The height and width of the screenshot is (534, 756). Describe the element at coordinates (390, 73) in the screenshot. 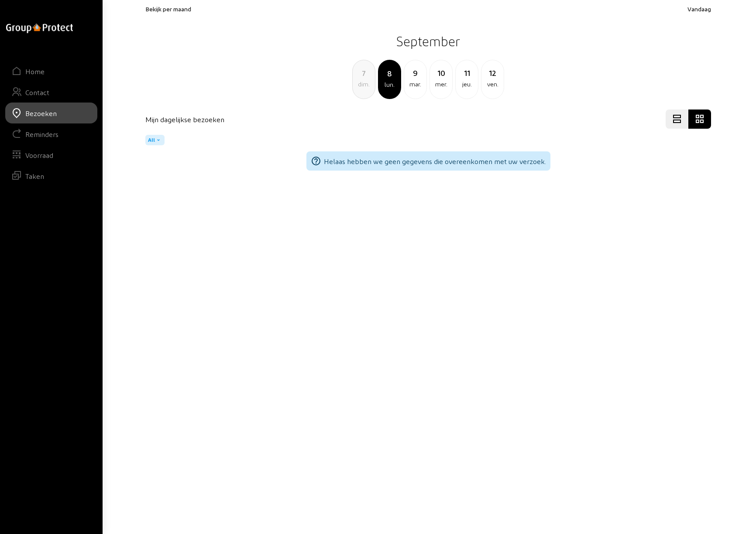

I see `div: 8` at that location.